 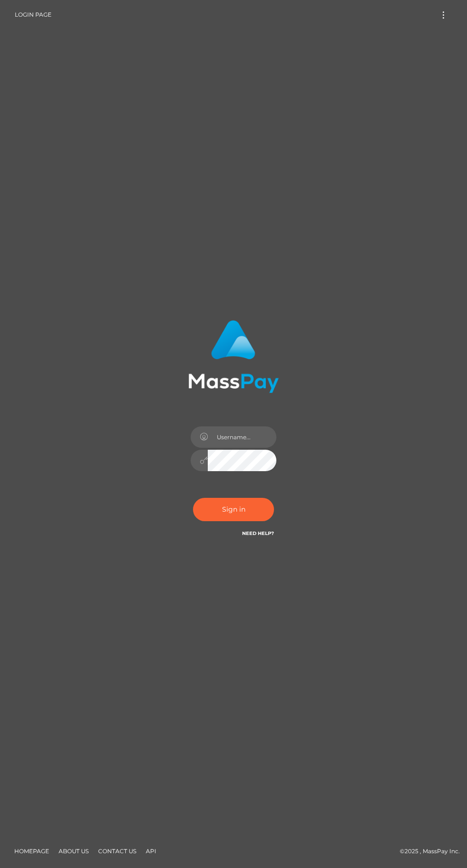 What do you see at coordinates (233, 510) in the screenshot?
I see `button: Sign in` at bounding box center [233, 510].